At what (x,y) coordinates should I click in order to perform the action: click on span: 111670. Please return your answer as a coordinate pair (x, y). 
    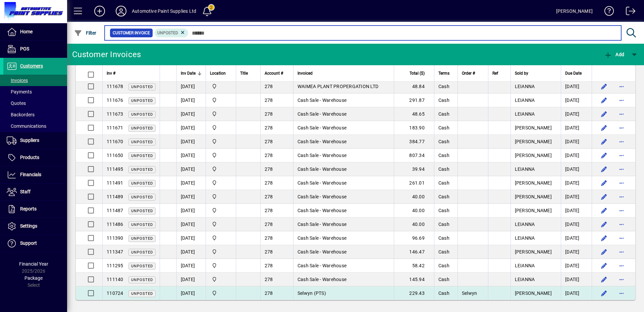
    Looking at the image, I should click on (115, 142).